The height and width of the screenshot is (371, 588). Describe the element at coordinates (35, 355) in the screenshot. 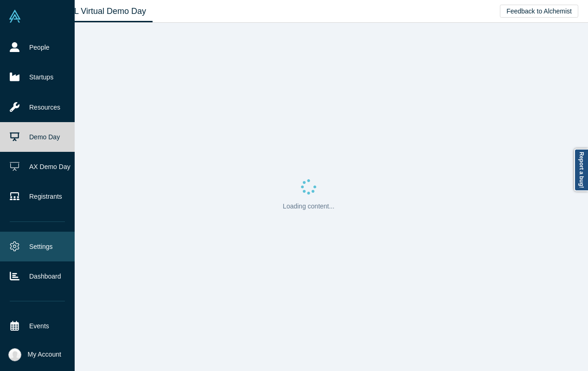

I see `button: My Account` at that location.